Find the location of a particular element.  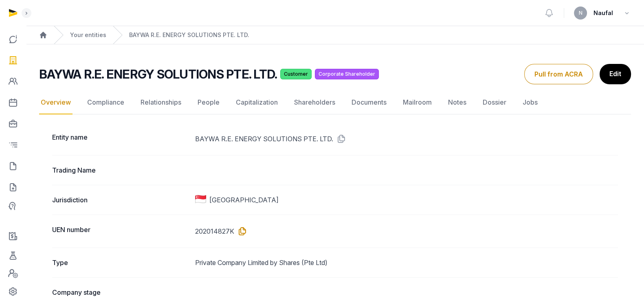

a: People is located at coordinates (209, 102).